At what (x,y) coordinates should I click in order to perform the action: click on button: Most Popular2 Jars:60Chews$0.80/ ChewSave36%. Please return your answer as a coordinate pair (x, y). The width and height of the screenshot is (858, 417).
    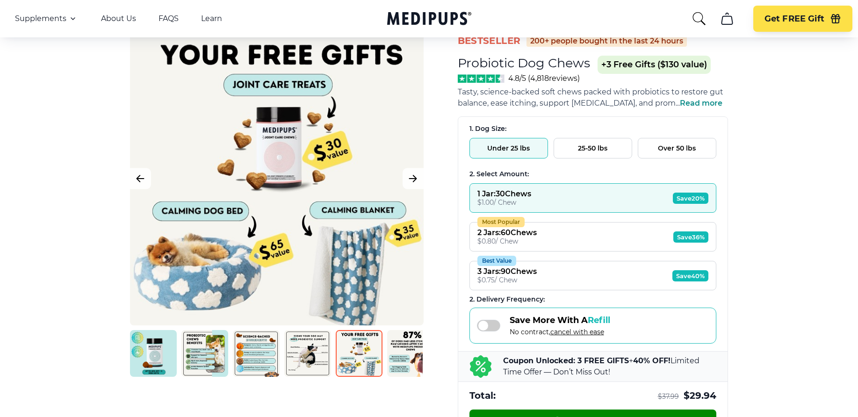
    Looking at the image, I should click on (593, 237).